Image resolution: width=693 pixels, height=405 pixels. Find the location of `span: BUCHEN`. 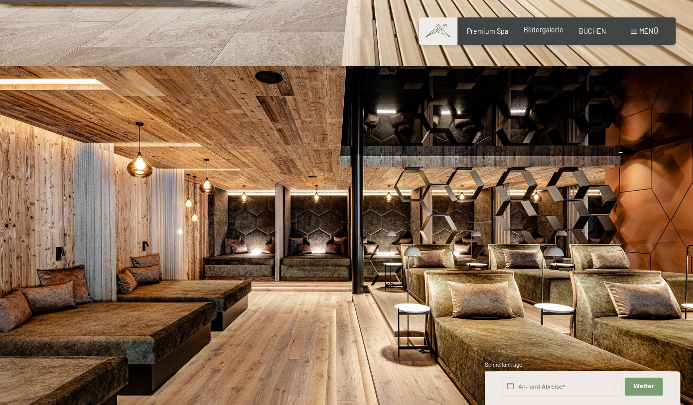

span: BUCHEN is located at coordinates (592, 31).